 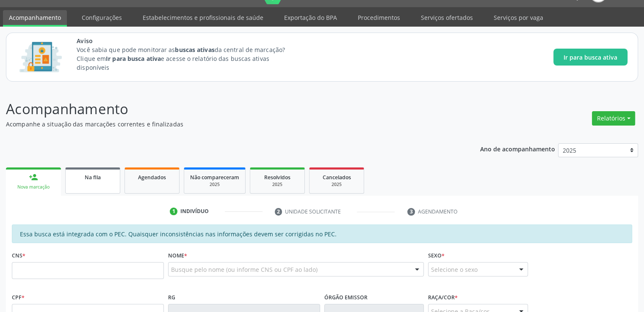 I want to click on label: Sexo, so click(x=436, y=255).